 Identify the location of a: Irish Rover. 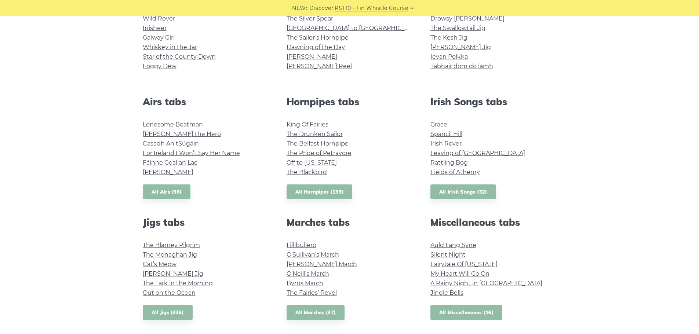
(446, 143).